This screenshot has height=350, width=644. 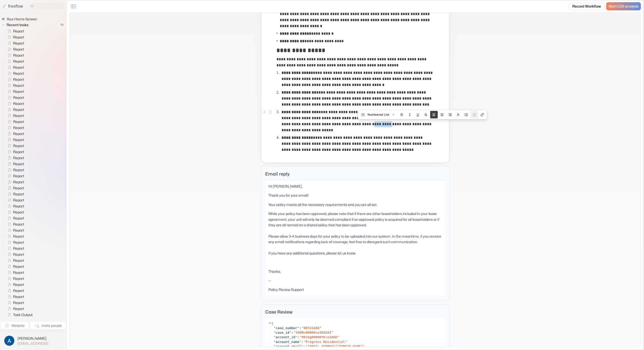 I want to click on span: Progress Residential, so click(x=325, y=342).